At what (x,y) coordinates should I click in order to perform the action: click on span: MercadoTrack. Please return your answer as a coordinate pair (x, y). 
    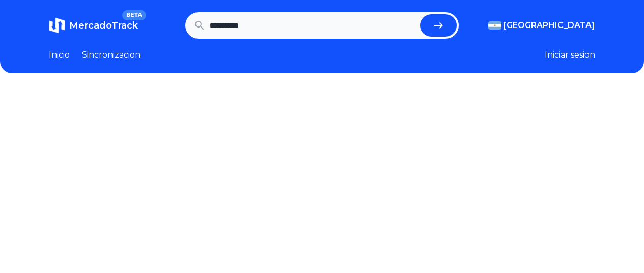
    Looking at the image, I should click on (104, 25).